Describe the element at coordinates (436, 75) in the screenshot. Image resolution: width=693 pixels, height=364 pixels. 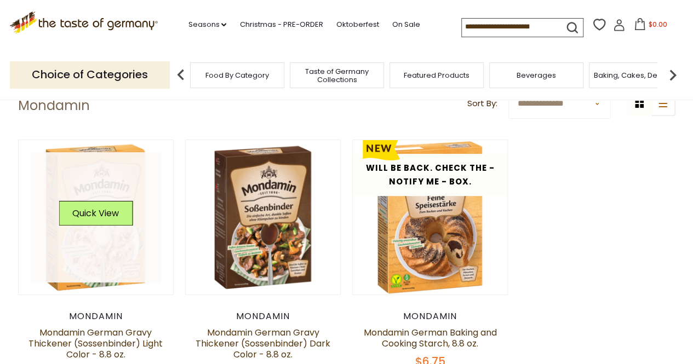
I see `span: Featured Products` at that location.